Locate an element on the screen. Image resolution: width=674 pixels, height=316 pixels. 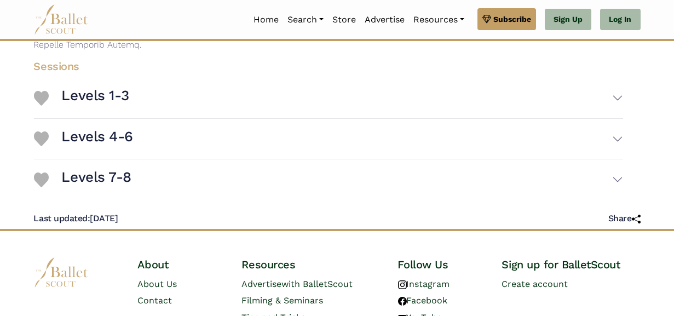
a: Sign Up is located at coordinates (568, 20).